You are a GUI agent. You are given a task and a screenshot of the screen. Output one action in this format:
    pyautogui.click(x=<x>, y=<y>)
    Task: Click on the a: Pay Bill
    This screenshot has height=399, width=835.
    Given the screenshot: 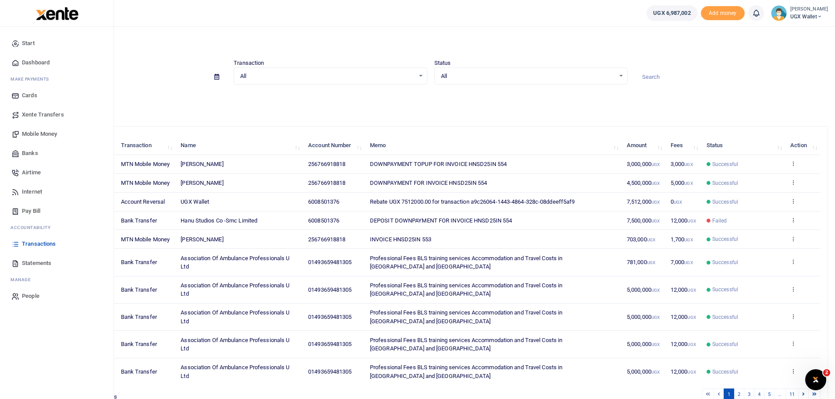 What is the action you would take?
    pyautogui.click(x=57, y=211)
    